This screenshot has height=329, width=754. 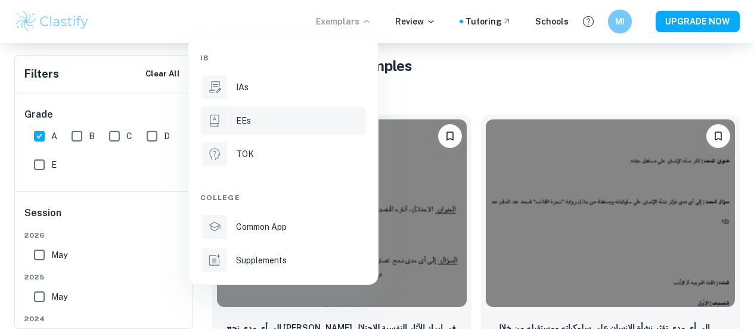 What do you see at coordinates (283, 87) in the screenshot?
I see `a: IAs` at bounding box center [283, 87].